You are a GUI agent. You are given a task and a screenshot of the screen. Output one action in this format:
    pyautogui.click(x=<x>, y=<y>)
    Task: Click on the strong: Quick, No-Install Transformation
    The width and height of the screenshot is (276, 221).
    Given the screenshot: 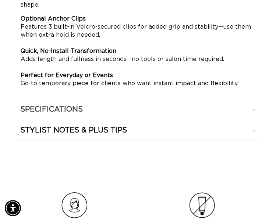 What is the action you would take?
    pyautogui.click(x=68, y=51)
    